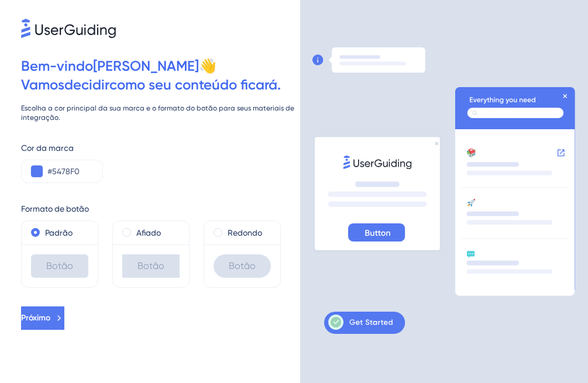 The width and height of the screenshot is (588, 383). I want to click on font: como seu conteúdo ficará., so click(195, 84).